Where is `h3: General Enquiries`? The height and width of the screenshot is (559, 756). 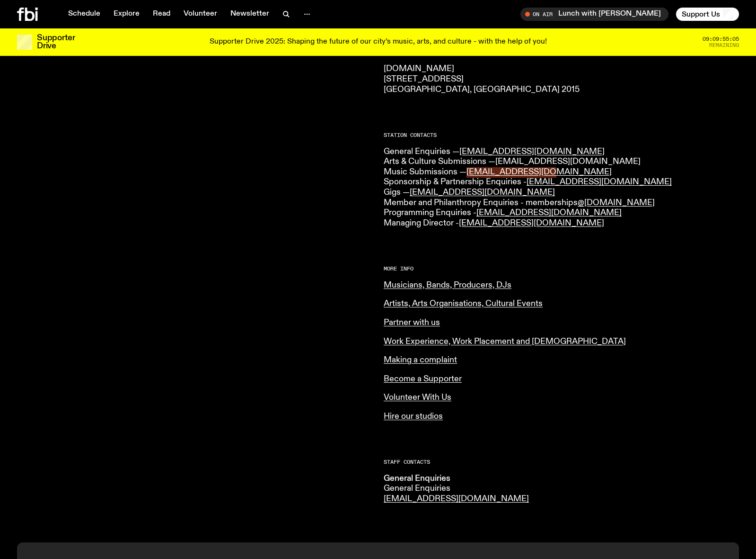
h3: General Enquiries is located at coordinates (461, 479).